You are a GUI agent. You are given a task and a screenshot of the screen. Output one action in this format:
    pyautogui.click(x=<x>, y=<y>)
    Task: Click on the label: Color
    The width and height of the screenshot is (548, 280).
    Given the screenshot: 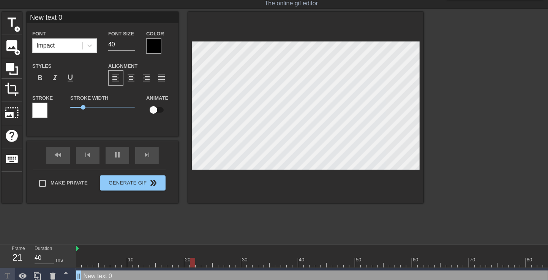 What is the action you would take?
    pyautogui.click(x=155, y=34)
    